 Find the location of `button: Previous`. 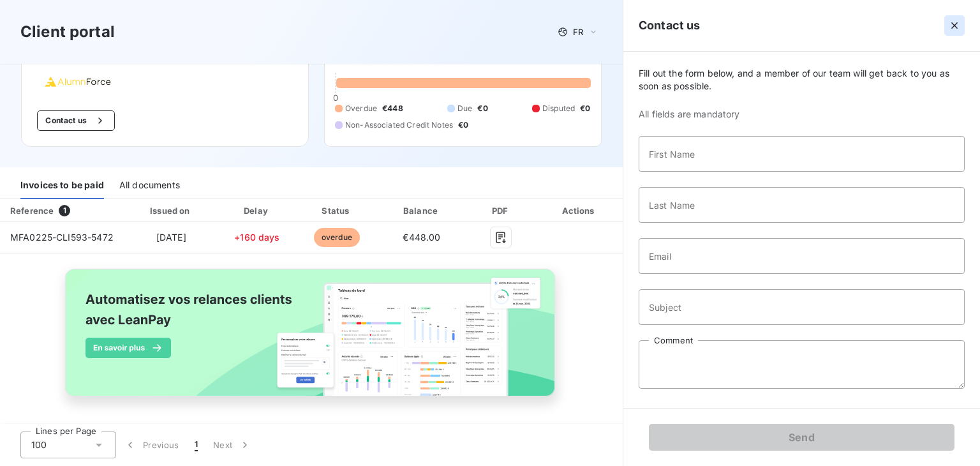

button: Previous is located at coordinates (152, 445).